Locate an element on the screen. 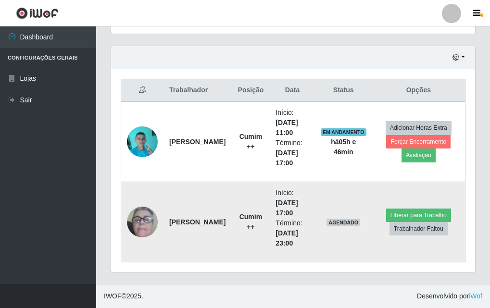  th: Trabalhador is located at coordinates (197, 90).